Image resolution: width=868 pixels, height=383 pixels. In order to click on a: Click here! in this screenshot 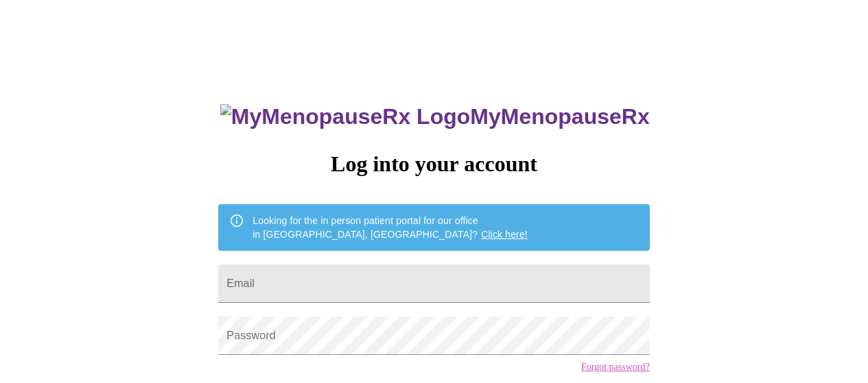, I will do `click(504, 234)`.